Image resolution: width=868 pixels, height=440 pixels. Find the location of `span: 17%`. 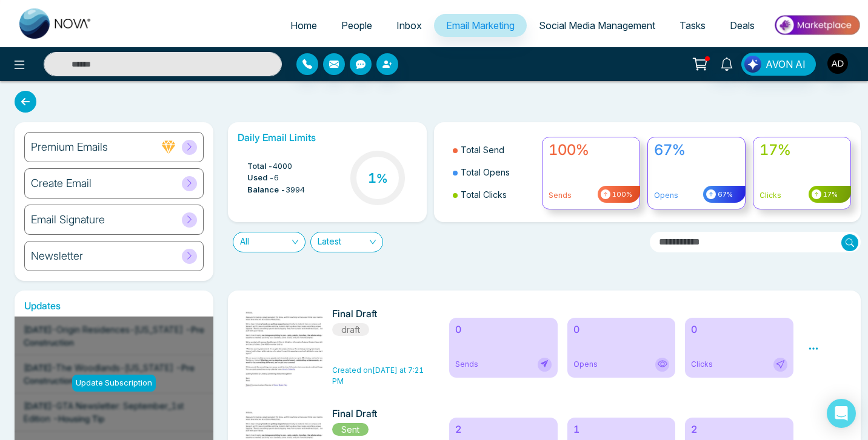

span: 17% is located at coordinates (829, 194).